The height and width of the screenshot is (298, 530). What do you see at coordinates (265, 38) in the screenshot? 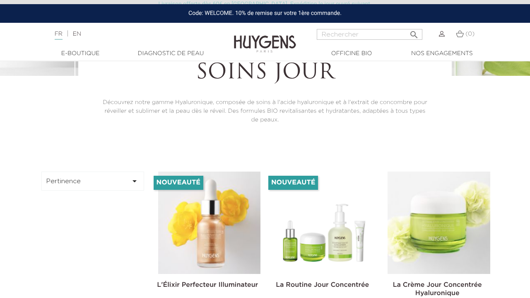
I see `img: Huygens` at bounding box center [265, 38].